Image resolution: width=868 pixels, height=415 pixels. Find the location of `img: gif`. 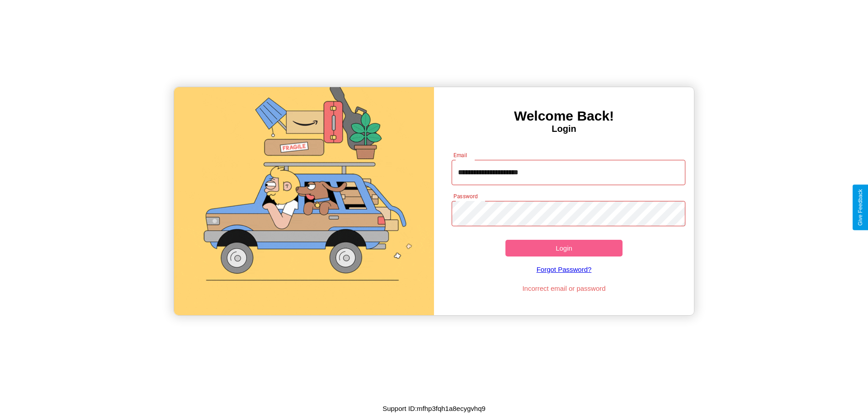

img: gif is located at coordinates (304, 201).